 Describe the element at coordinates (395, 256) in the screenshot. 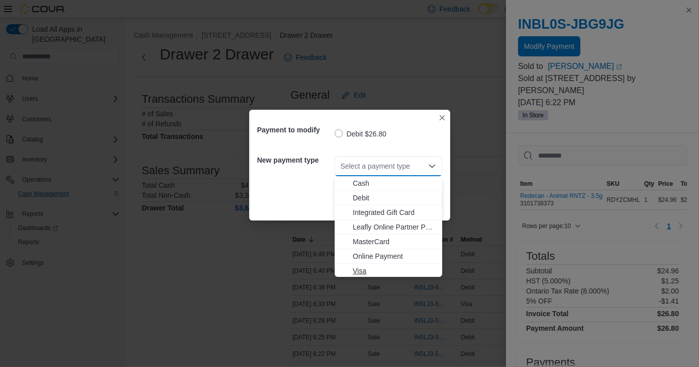

I see `span: Online Payment` at that location.